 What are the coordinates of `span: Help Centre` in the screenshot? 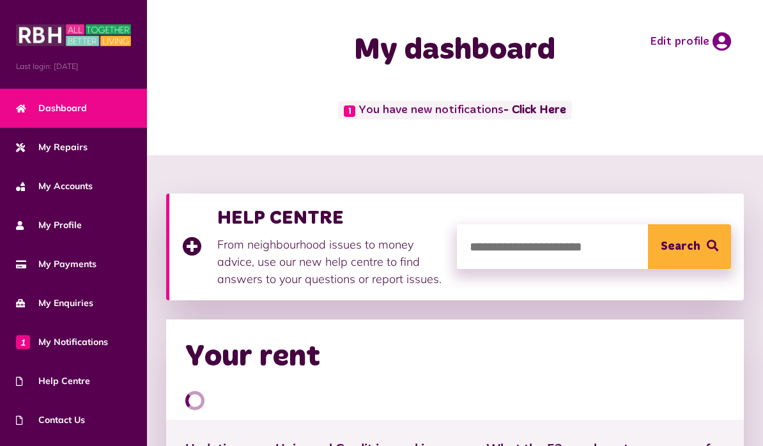 It's located at (53, 381).